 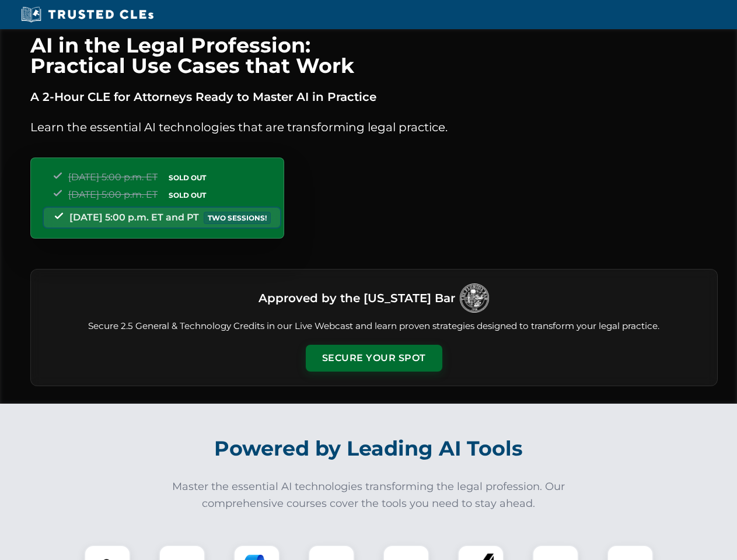 I want to click on h1: AI in the Legal Profession: Practical Use Cases that Work, so click(x=374, y=55).